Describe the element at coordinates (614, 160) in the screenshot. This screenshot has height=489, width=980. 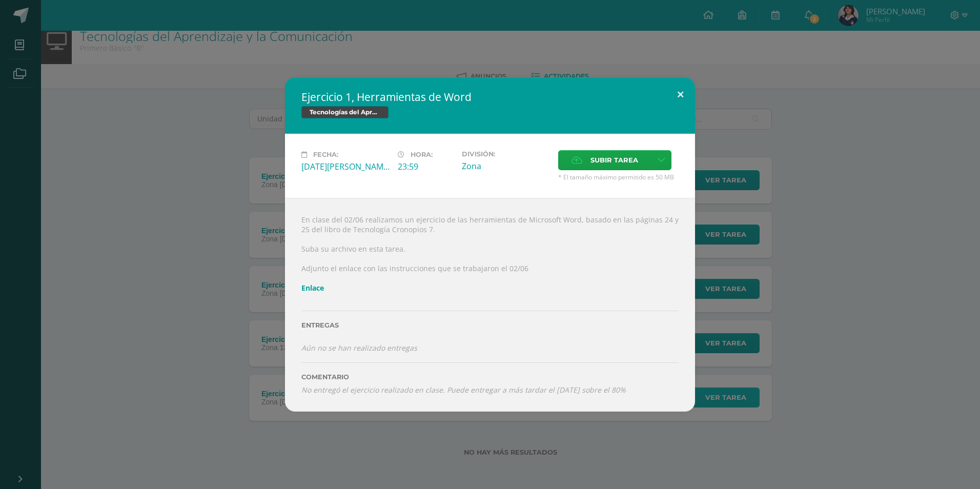
I see `span: Subir tarea` at that location.